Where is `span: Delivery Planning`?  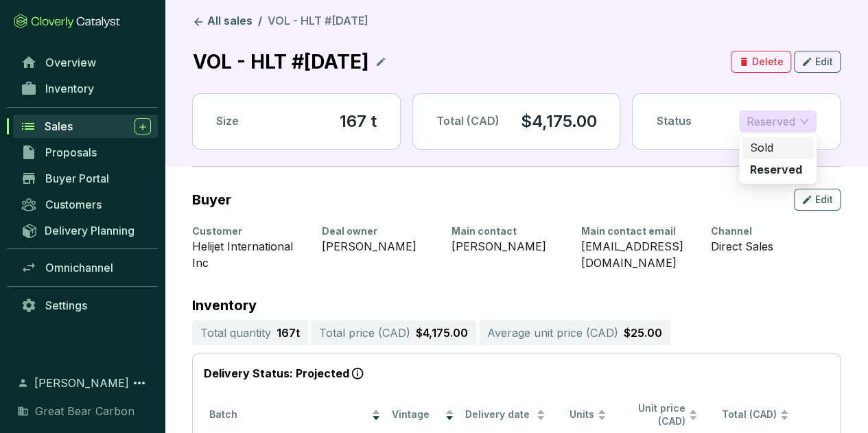
span: Delivery Planning is located at coordinates (89, 231).